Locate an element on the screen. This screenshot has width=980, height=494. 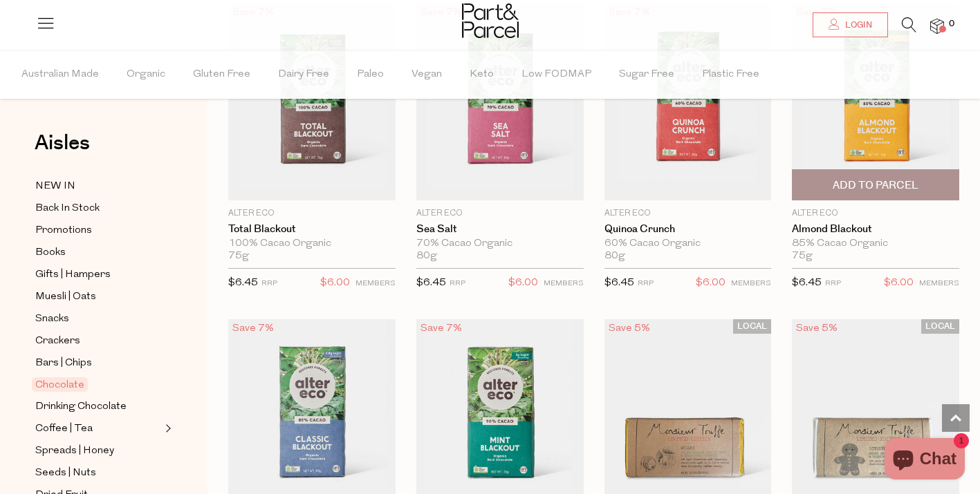
span: Sugar Free is located at coordinates (647, 74).